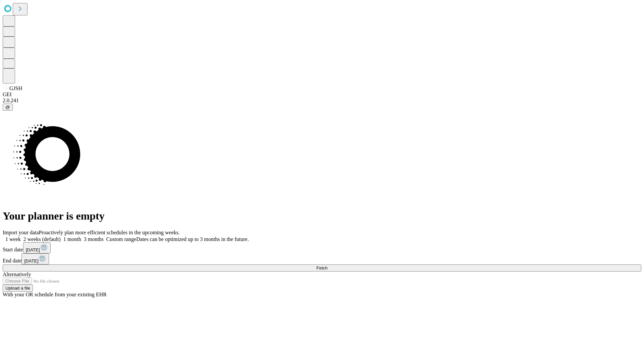 Image resolution: width=644 pixels, height=362 pixels. I want to click on h1: Your planner is empty, so click(322, 216).